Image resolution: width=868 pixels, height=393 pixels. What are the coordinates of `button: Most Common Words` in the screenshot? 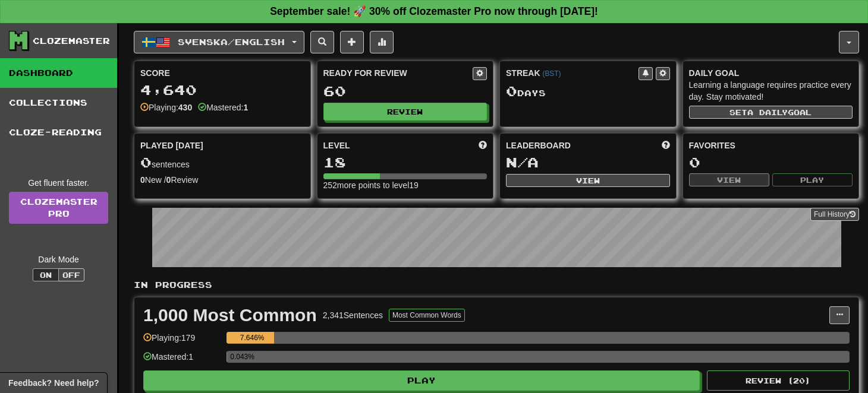 It's located at (427, 315).